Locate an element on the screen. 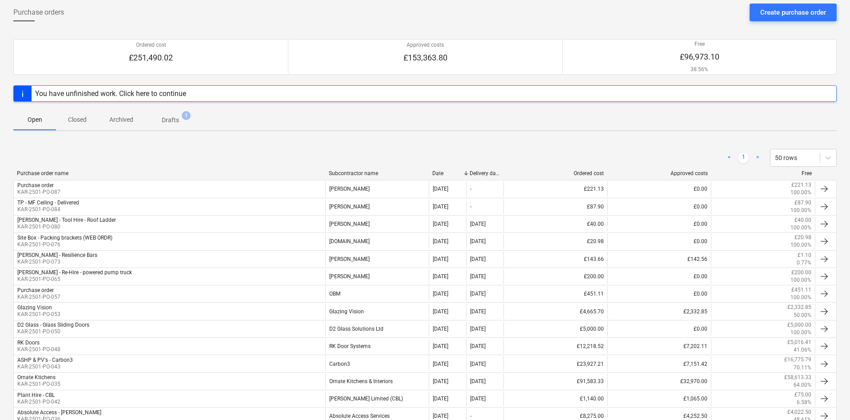 Image resolution: width=850 pixels, height=420 pixels. div: £91,583.33 is located at coordinates (556, 381).